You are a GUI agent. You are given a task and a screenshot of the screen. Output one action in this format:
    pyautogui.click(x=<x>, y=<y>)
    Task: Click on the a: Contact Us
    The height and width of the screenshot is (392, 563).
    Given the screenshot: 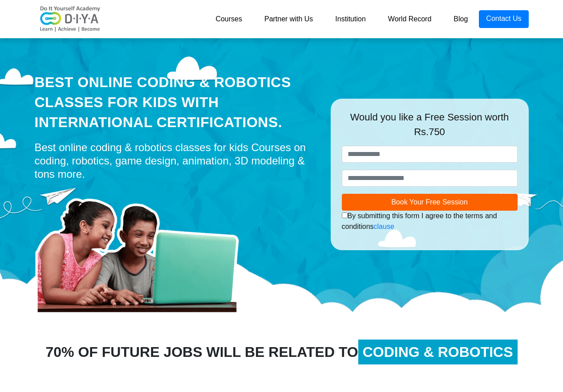 What is the action you would take?
    pyautogui.click(x=503, y=19)
    